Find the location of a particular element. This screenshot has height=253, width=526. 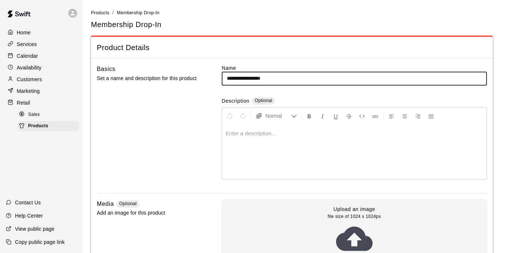

a: Home is located at coordinates (41, 33).